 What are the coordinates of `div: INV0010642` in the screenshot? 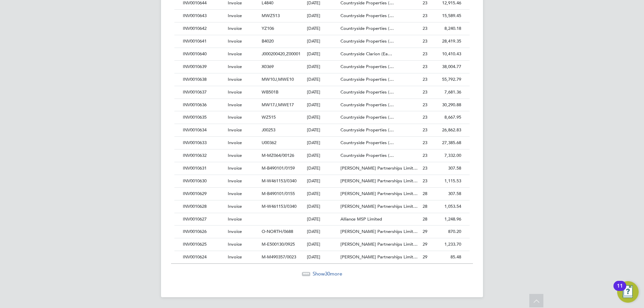 It's located at (203, 29).